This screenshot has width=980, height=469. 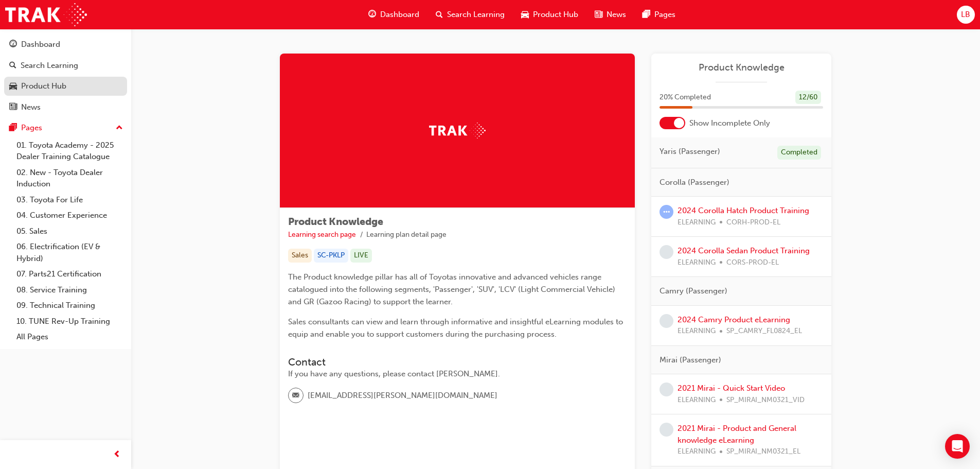 What do you see at coordinates (46, 15) in the screenshot?
I see `a: Trak` at bounding box center [46, 15].